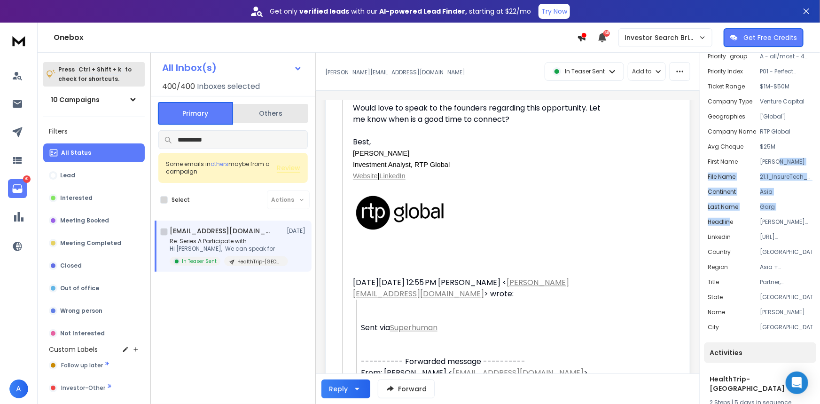  Describe the element at coordinates (85, 220) in the screenshot. I see `p: Meeting Booked` at that location.